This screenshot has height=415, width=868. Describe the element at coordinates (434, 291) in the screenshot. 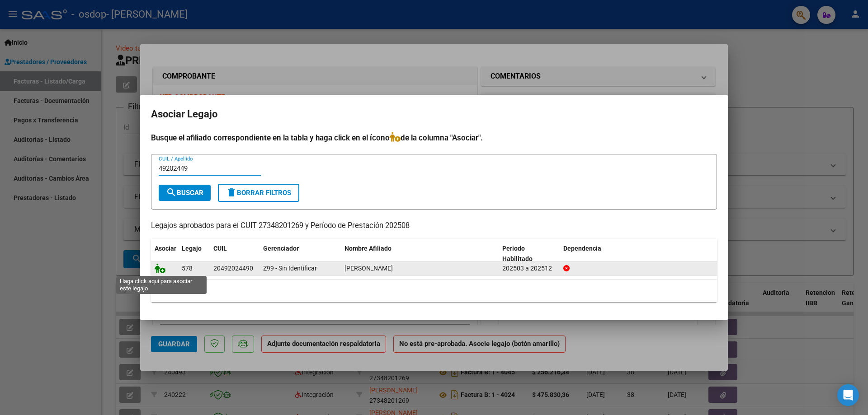

I see `div: 1 registros` at that location.